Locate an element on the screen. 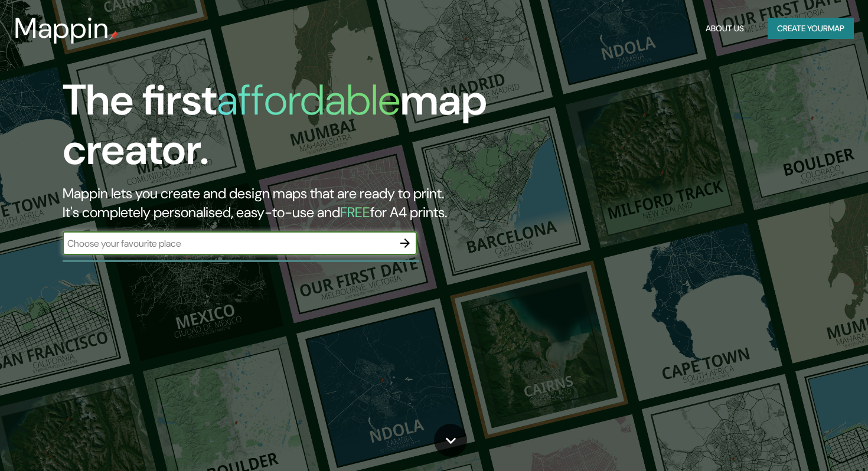 The image size is (868, 471). h1: The first map creator. is located at coordinates (279, 130).